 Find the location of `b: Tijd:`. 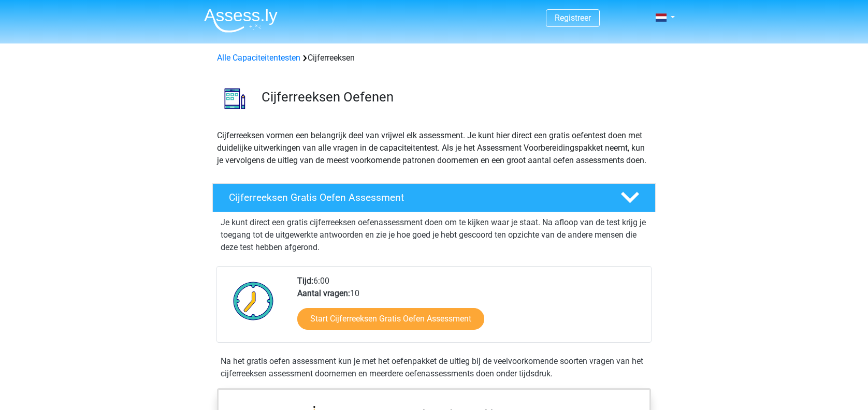

b: Tijd: is located at coordinates (305, 281).